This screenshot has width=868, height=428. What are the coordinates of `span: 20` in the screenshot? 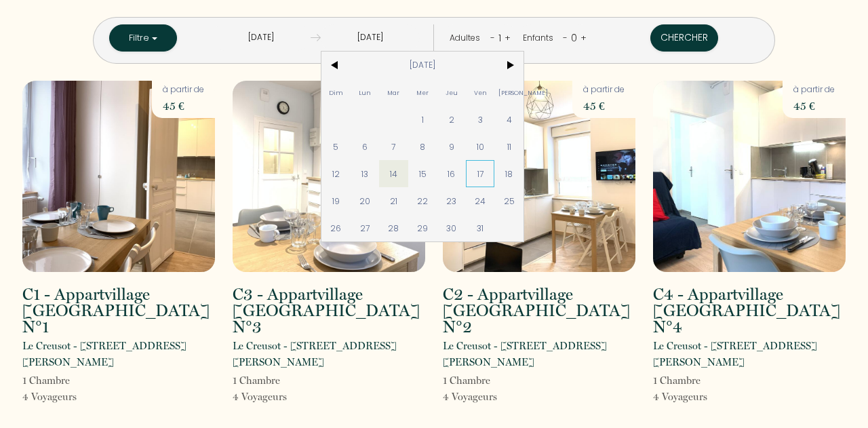 It's located at (365, 201).